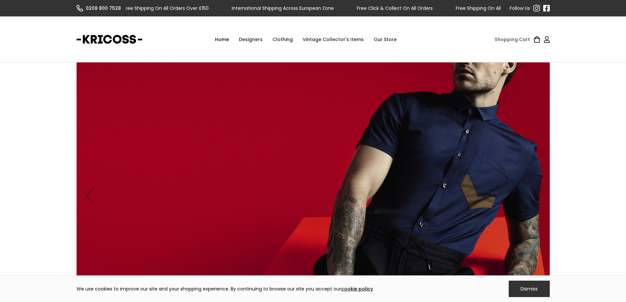  Describe the element at coordinates (251, 39) in the screenshot. I see `div: Designers` at that location.